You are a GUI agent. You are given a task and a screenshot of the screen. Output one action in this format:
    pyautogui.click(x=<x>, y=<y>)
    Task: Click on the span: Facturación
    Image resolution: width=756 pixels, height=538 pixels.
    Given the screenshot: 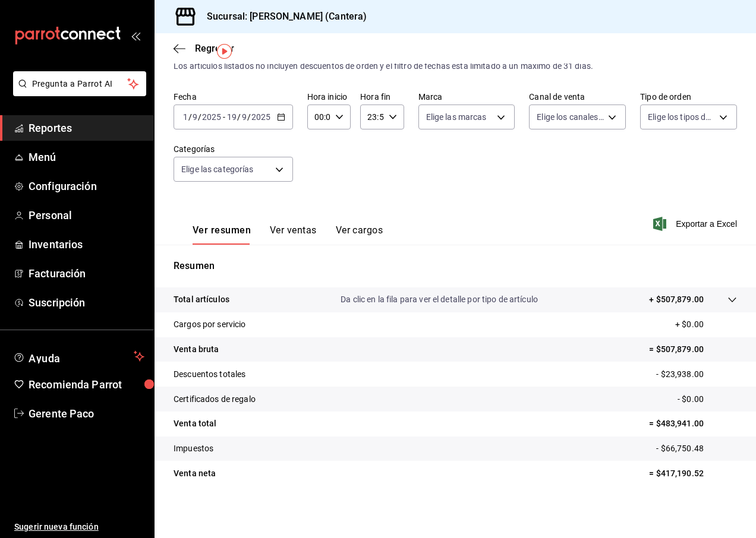 What is the action you would take?
    pyautogui.click(x=86, y=273)
    